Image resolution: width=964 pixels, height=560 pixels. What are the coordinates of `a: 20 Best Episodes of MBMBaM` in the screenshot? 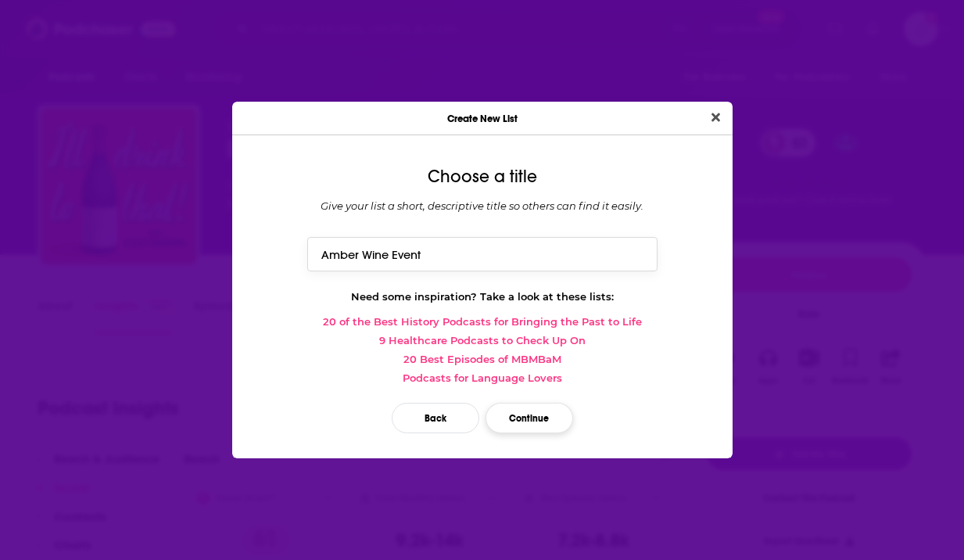 It's located at (483, 359).